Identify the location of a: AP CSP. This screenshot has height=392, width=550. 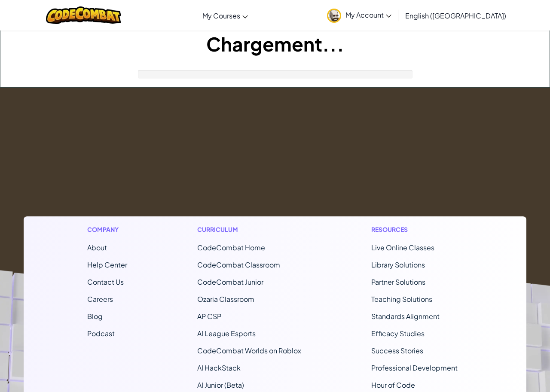
(209, 316).